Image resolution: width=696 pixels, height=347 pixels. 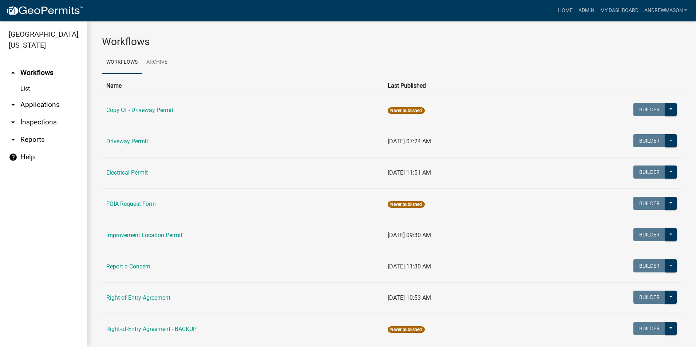 What do you see at coordinates (13, 157) in the screenshot?
I see `i: help` at bounding box center [13, 157].